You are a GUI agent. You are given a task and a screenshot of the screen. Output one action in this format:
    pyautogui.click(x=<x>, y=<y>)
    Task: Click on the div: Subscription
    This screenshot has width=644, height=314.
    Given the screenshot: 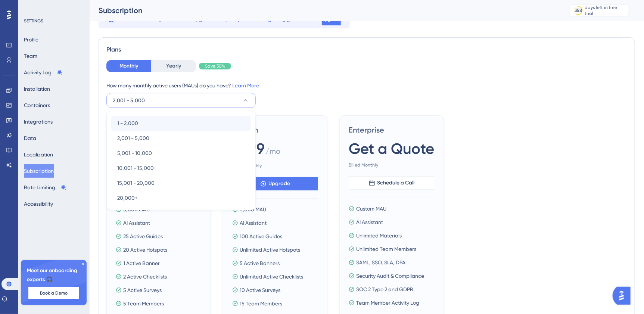 What is the action you would take?
    pyautogui.click(x=325, y=10)
    